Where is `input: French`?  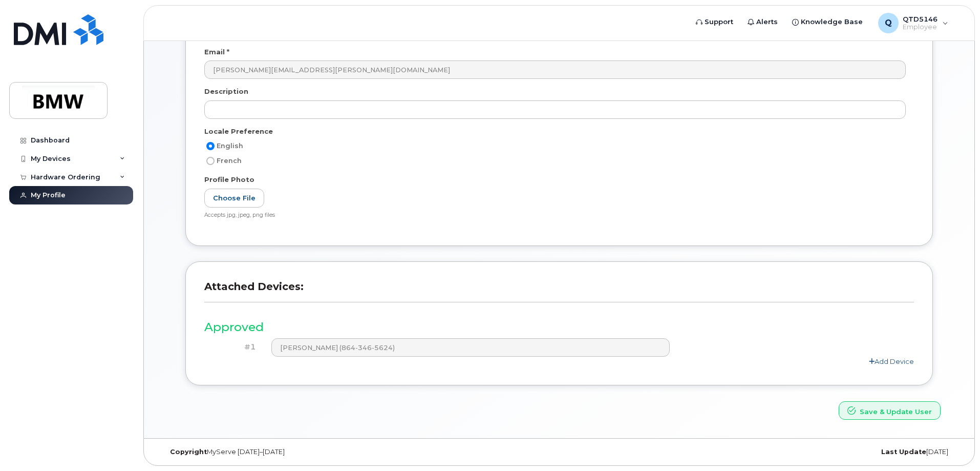
input: French is located at coordinates (210, 161).